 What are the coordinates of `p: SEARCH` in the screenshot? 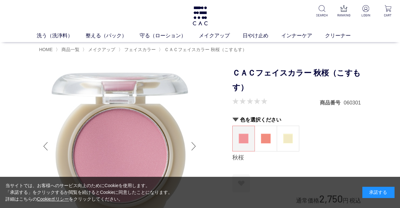 It's located at (322, 15).